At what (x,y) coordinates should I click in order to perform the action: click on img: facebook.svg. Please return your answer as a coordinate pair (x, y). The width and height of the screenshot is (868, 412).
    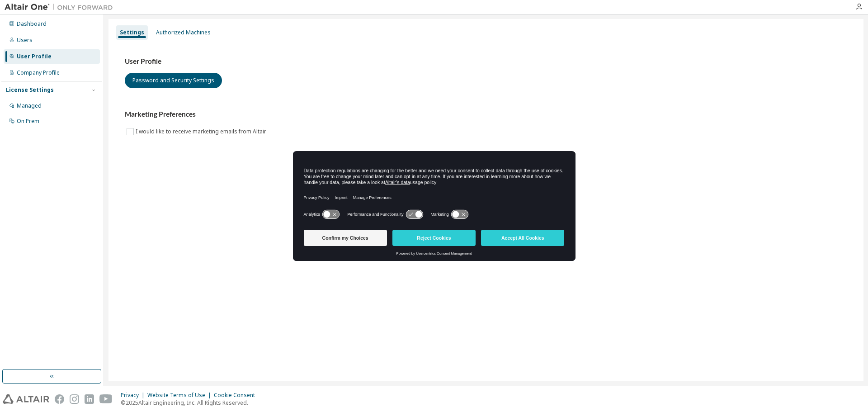
    Looking at the image, I should click on (59, 399).